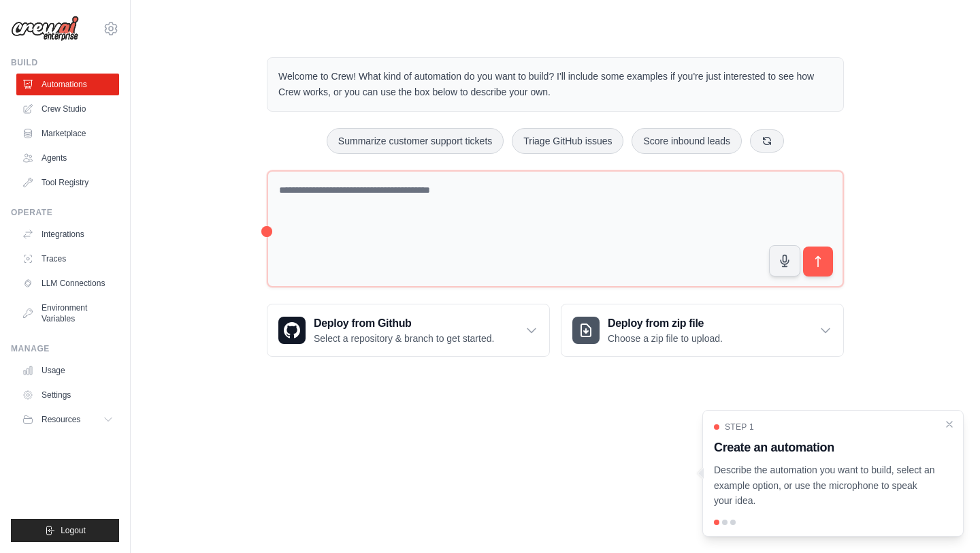 This screenshot has height=553, width=980. I want to click on a: Settings, so click(68, 395).